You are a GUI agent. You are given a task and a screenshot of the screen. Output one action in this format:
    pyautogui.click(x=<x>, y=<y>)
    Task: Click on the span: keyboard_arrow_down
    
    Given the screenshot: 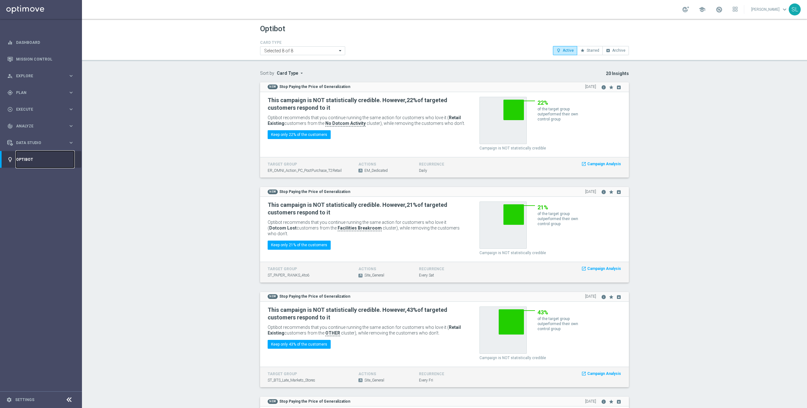 What is the action you would take?
    pyautogui.click(x=784, y=9)
    